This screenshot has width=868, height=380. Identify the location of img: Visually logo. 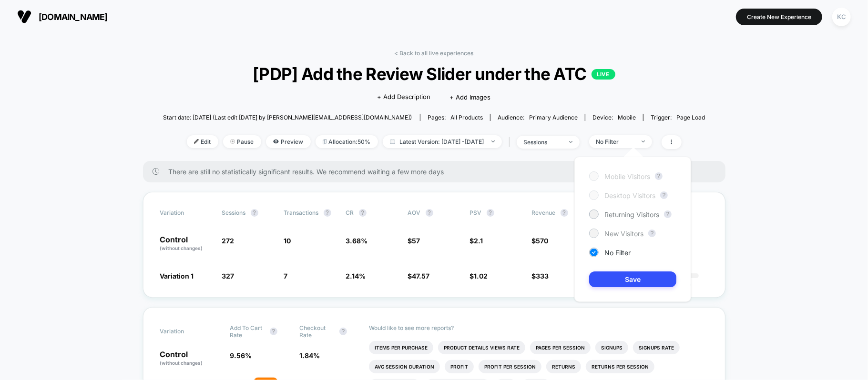
(24, 17).